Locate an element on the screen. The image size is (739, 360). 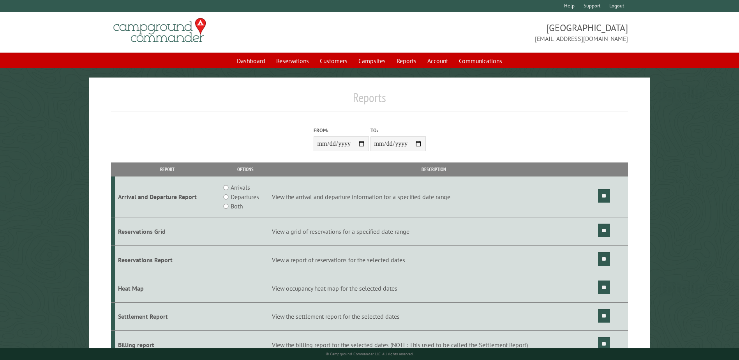
a: Reservations is located at coordinates (293, 61).